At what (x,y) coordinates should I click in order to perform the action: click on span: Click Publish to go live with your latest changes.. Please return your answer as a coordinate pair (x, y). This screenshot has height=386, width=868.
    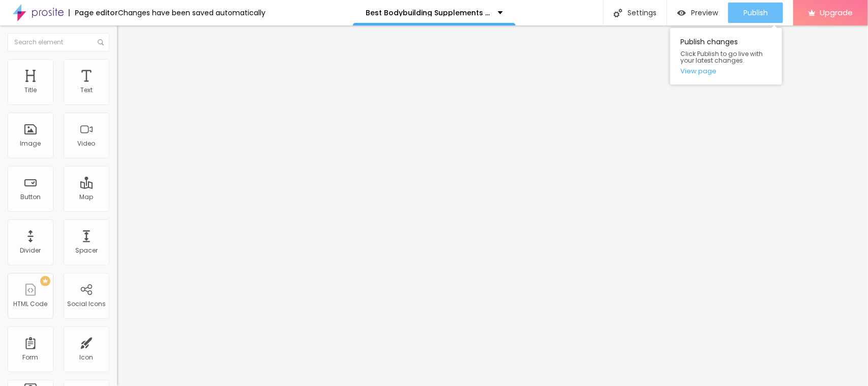
    Looking at the image, I should click on (726, 57).